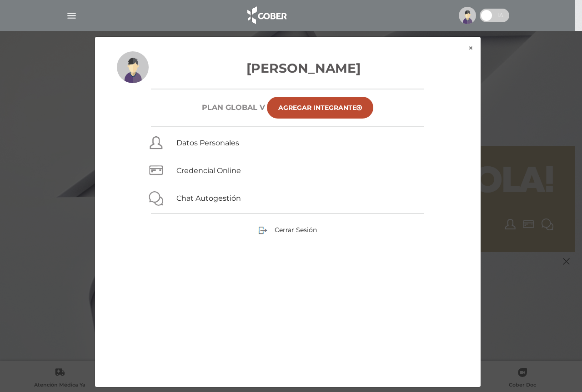 This screenshot has height=392, width=582. I want to click on h6: Plan GLOBAL V, so click(233, 107).